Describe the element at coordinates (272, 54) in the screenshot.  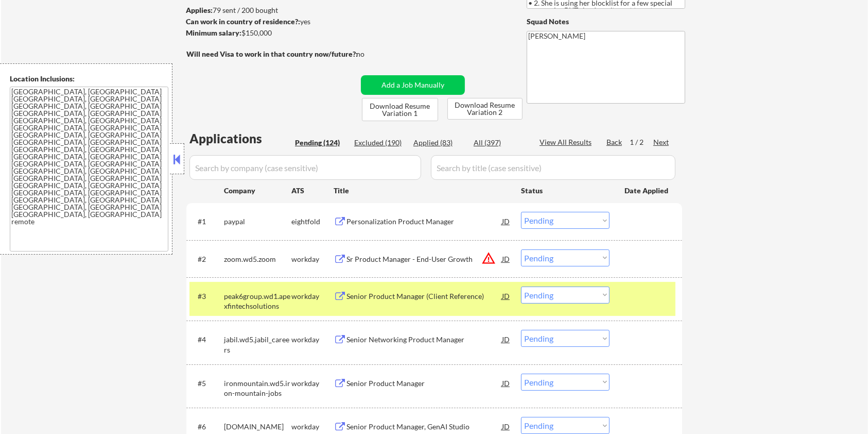
I see `strong: Will need Visa to work in that country now/future?:` at that location.